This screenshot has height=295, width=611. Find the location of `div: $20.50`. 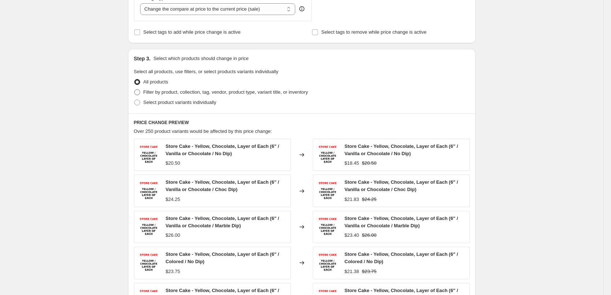

div: $20.50 is located at coordinates (173, 163).